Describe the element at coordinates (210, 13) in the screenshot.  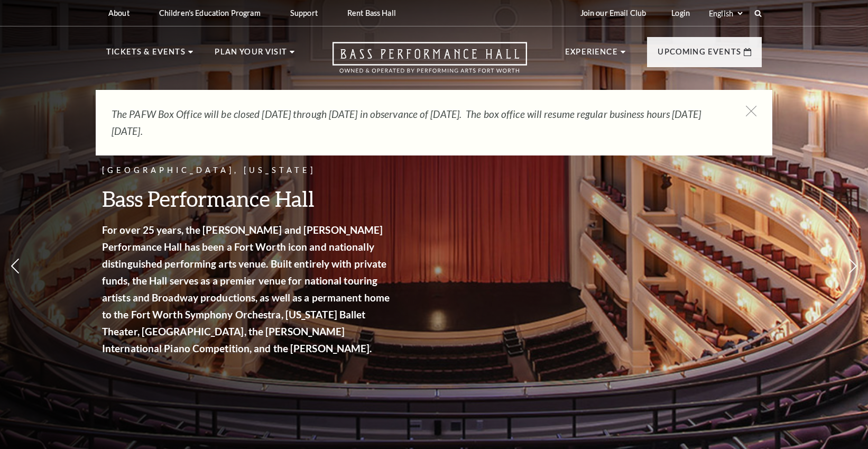
I see `p: Children's Education Program` at that location.